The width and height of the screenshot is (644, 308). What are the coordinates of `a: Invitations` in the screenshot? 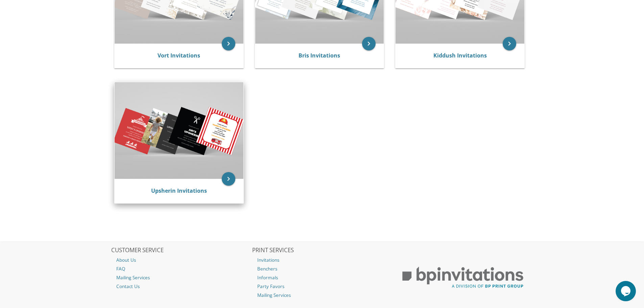 It's located at (322, 260).